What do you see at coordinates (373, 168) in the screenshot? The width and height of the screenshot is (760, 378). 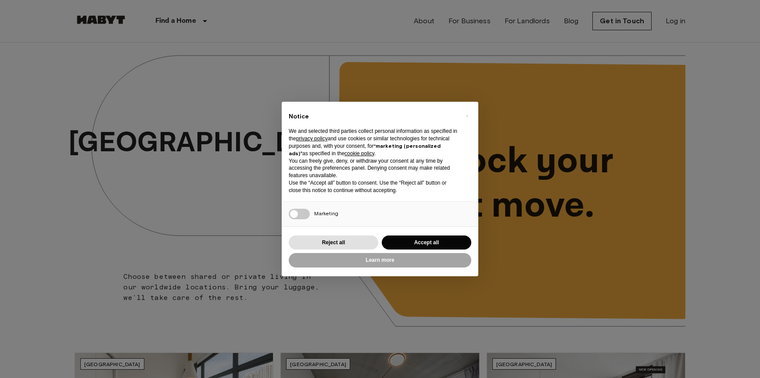 I see `p: You can freely give, deny, or withdraw your consent at any time by accessing the preferences pane...` at bounding box center [373, 168].